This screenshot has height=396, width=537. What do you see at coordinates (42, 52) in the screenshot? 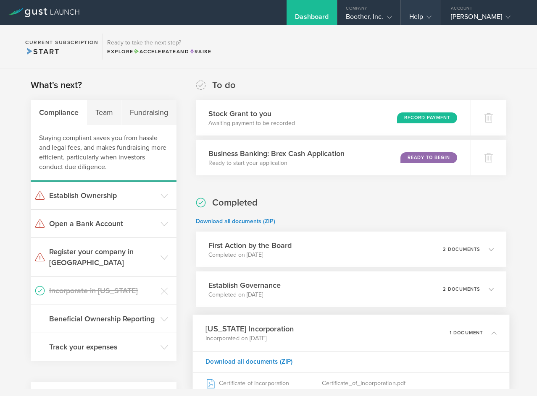
I see `span: Start` at bounding box center [42, 52].